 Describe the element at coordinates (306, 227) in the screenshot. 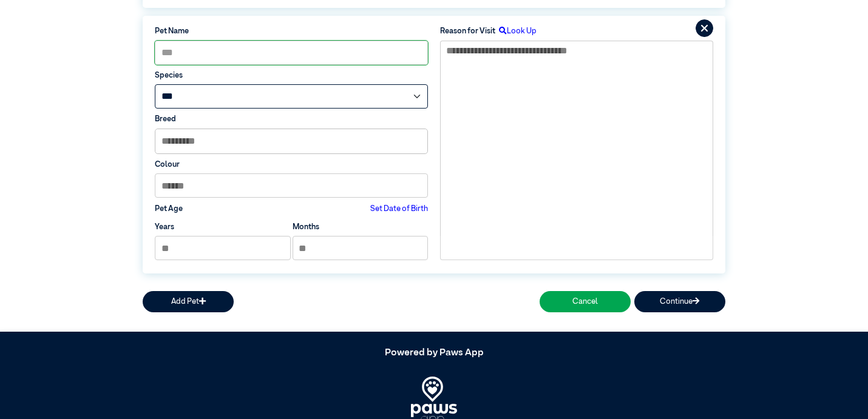

I see `label: Months` at that location.